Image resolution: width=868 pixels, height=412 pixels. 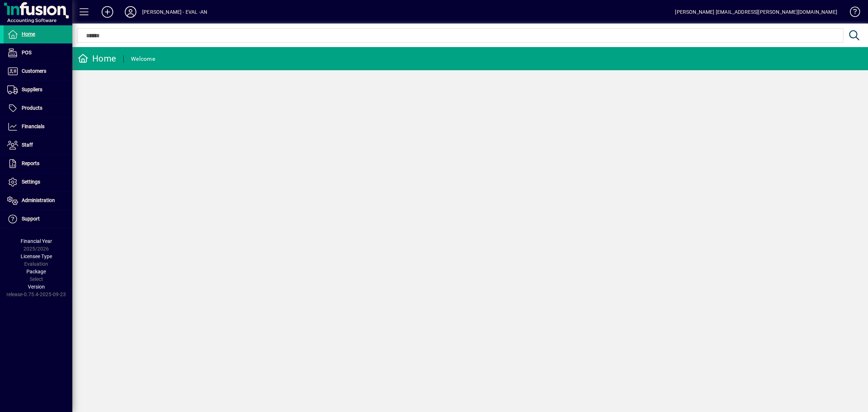 What do you see at coordinates (32, 108) in the screenshot?
I see `span: Products` at bounding box center [32, 108].